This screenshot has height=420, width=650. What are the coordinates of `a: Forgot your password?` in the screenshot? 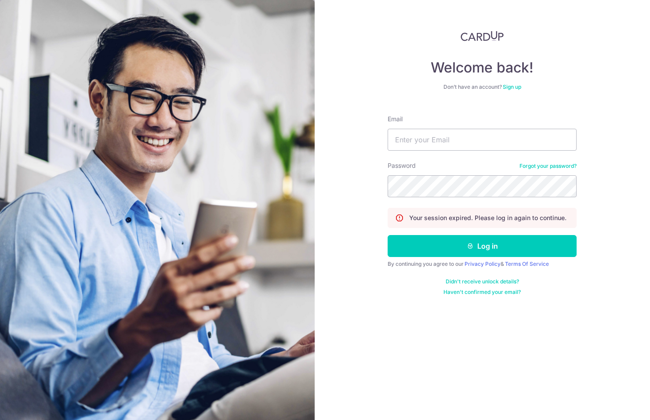 It's located at (548, 166).